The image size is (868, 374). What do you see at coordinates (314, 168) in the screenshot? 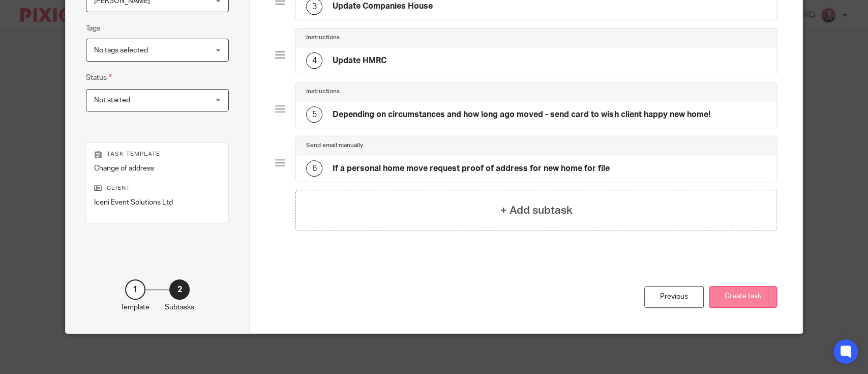
I see `div: 6` at bounding box center [314, 168].